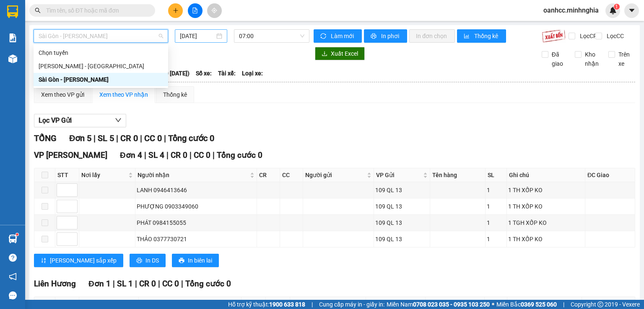  I want to click on span: download, so click(325, 54).